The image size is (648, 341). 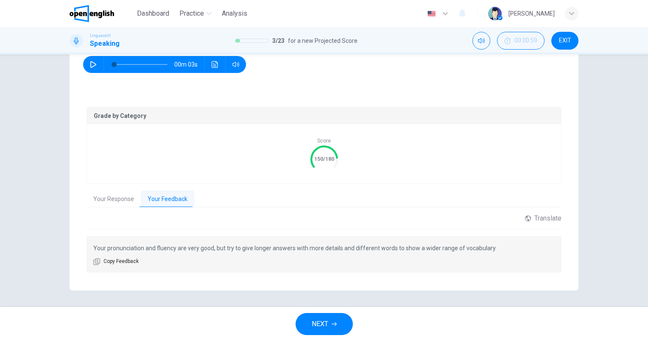 What do you see at coordinates (189, 64) in the screenshot?
I see `span: 00m 03s` at bounding box center [189, 64].